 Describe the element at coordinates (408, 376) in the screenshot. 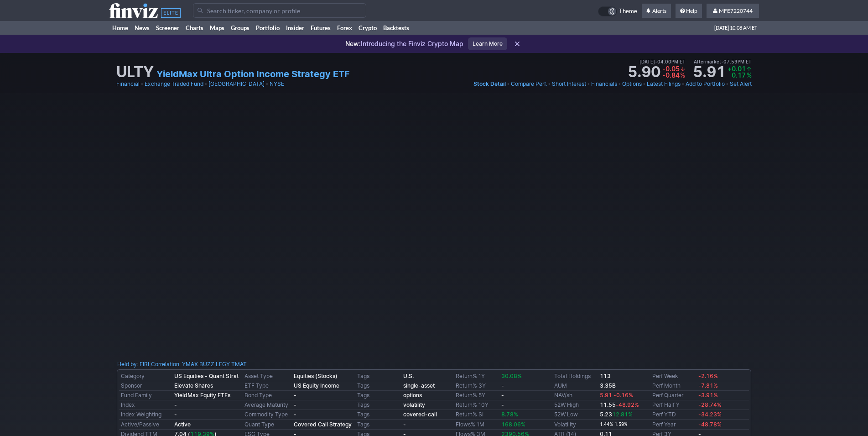

I see `b: U.S.` at that location.